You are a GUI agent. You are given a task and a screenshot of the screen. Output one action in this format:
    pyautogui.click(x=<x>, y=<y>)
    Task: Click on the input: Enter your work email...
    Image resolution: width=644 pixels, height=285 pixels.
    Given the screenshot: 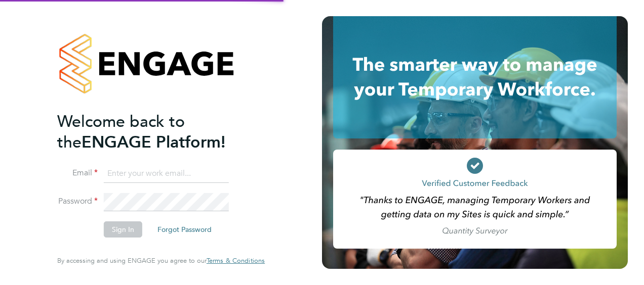 What is the action you would take?
    pyautogui.click(x=166, y=174)
    